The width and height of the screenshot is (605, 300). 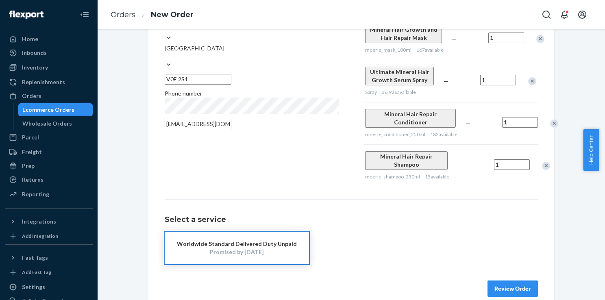 What do you see at coordinates (33, 287) in the screenshot?
I see `div: Settings` at bounding box center [33, 287].